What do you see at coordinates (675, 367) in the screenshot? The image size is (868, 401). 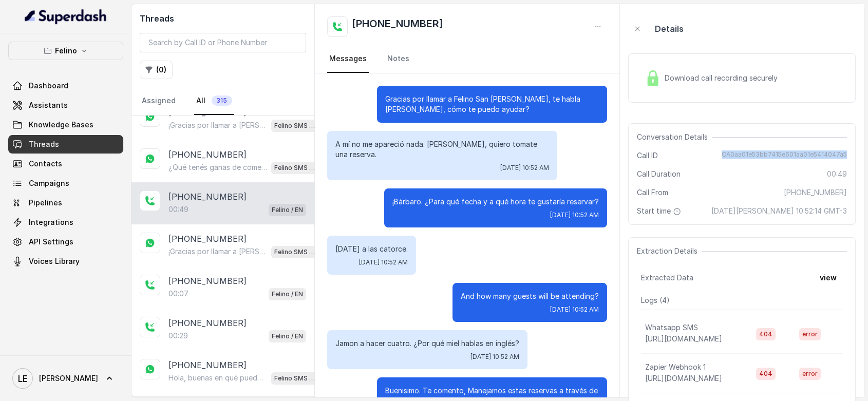 I see `p: Zapier Webhook 1` at bounding box center [675, 367].